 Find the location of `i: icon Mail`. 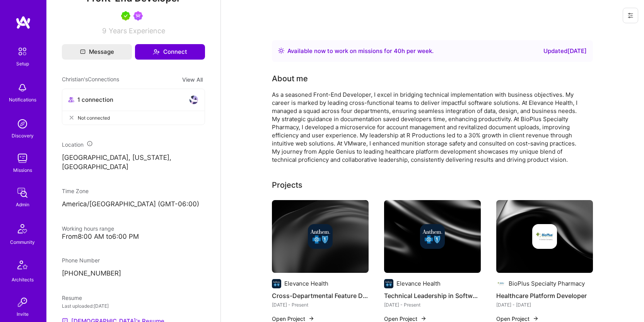

i: icon Mail is located at coordinates (83, 52).